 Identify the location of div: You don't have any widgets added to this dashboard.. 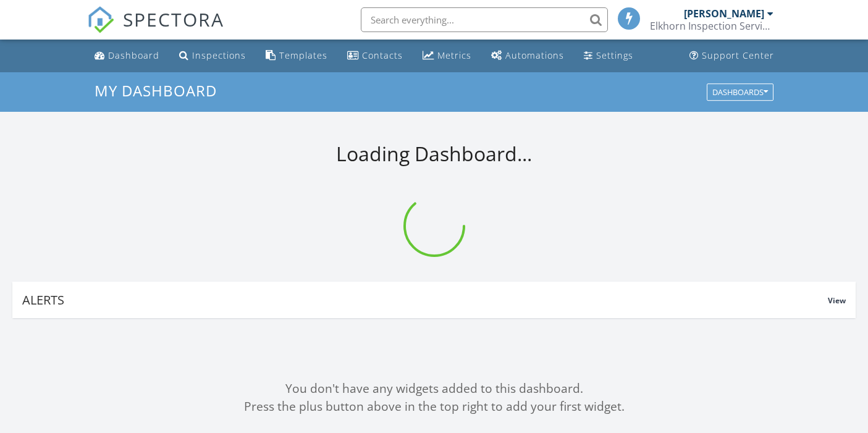
(434, 388).